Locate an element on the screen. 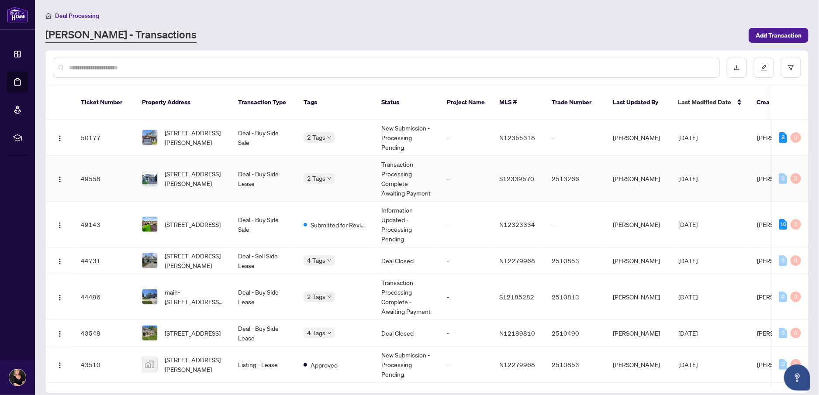 Image resolution: width=819 pixels, height=395 pixels. td: Listing - Lease is located at coordinates (264, 365).